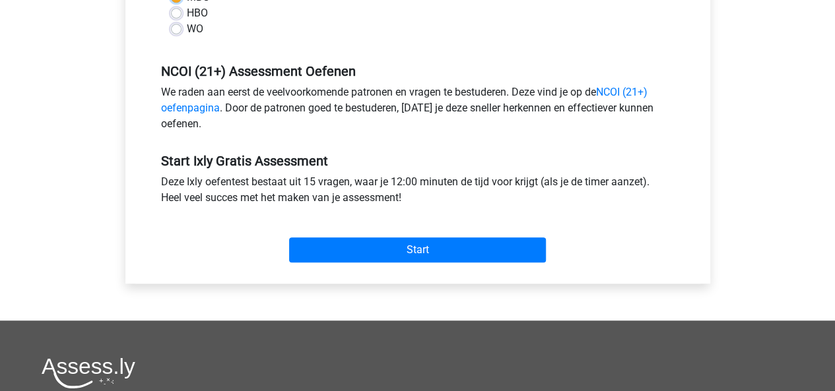 The image size is (835, 391). What do you see at coordinates (418, 193) in the screenshot?
I see `div: Deze Ixly oefentest bestaat uit 15 vragen, waar je 12:00 minuten de tijd voor krijgt (als je de t...` at bounding box center [418, 193].